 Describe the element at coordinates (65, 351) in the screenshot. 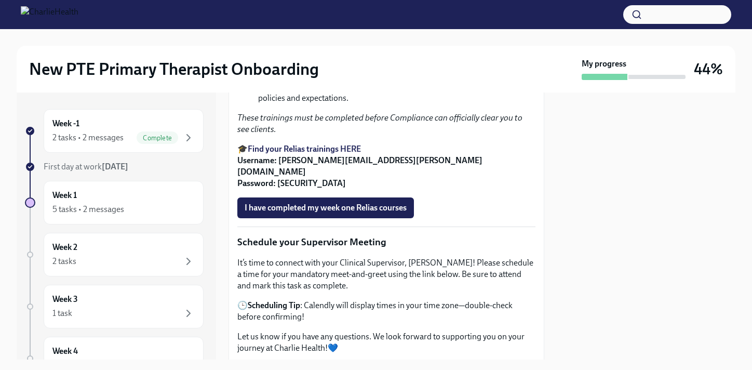

I see `h6: Week 4` at that location.